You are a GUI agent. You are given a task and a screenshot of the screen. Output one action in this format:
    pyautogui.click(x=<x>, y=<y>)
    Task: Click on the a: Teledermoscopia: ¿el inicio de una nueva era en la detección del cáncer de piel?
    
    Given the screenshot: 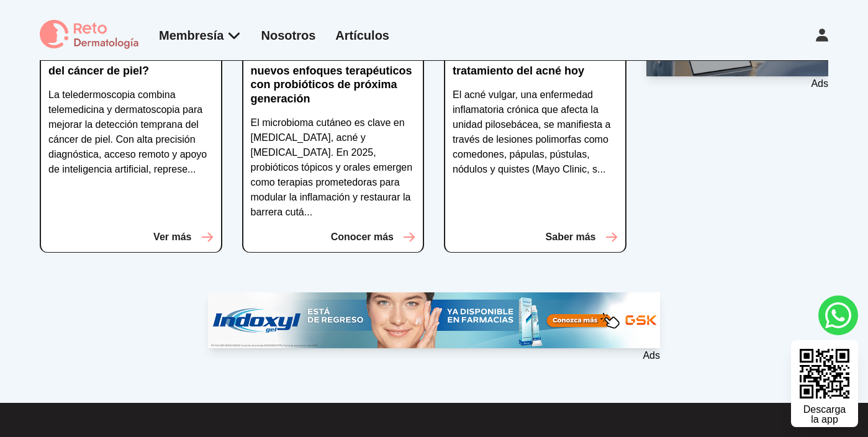 What is the action you would take?
    pyautogui.click(x=131, y=62)
    